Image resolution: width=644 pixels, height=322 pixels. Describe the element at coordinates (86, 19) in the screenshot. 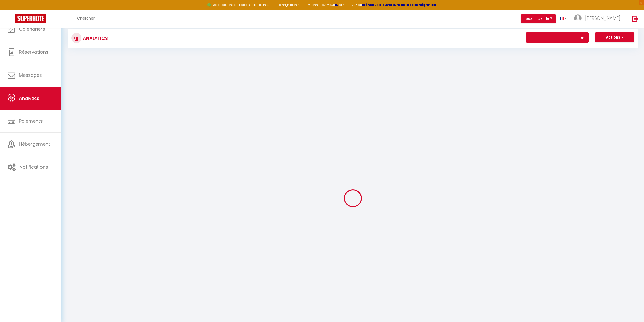

I see `a: Chercher` at that location.